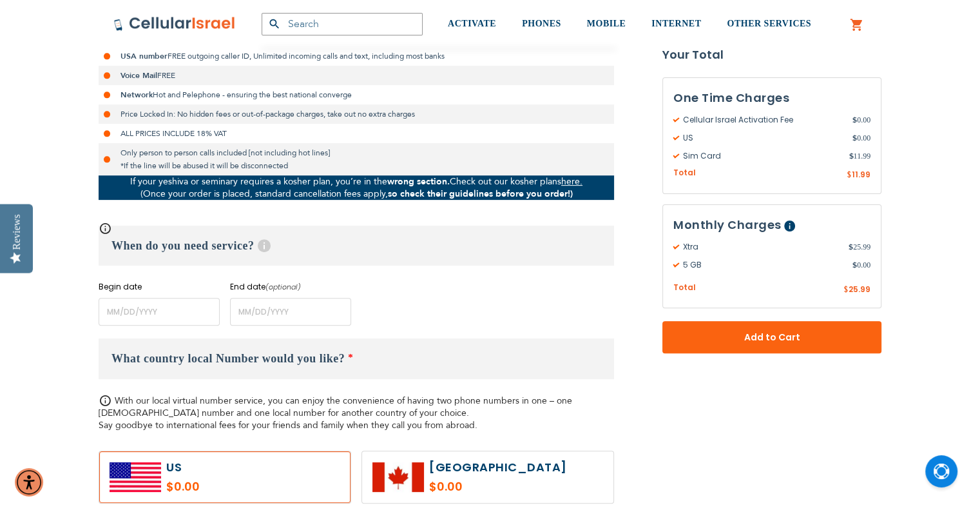 The height and width of the screenshot is (510, 980). What do you see at coordinates (228, 358) in the screenshot?
I see `span: What country local Number would you like?` at bounding box center [228, 358].